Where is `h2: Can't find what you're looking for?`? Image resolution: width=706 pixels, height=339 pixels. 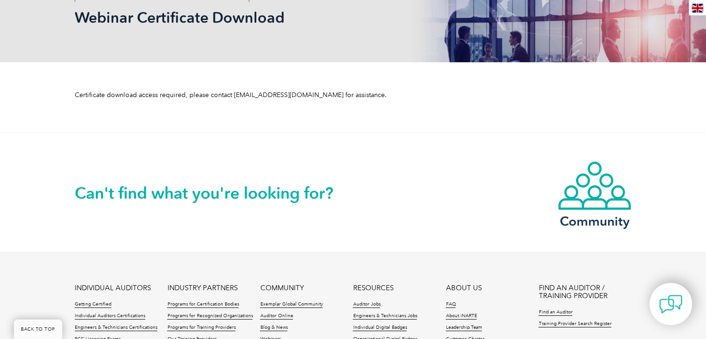 h2: Can't find what you're looking for? is located at coordinates (214, 193).